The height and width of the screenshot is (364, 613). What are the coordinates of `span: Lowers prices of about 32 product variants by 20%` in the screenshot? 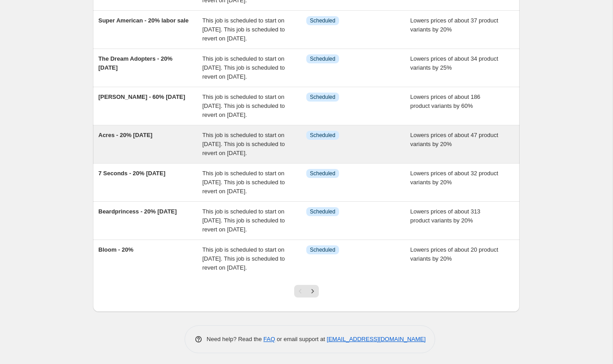 It's located at (454, 177).